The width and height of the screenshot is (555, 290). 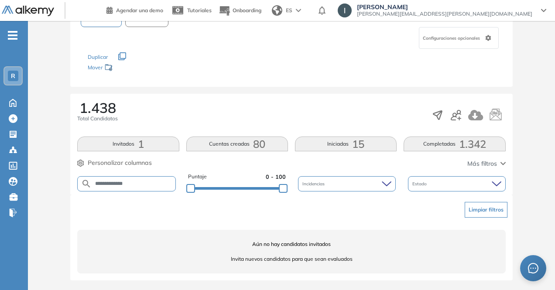 I want to click on span: Invita nuevos candidatos para que sean evaluados, so click(x=291, y=259).